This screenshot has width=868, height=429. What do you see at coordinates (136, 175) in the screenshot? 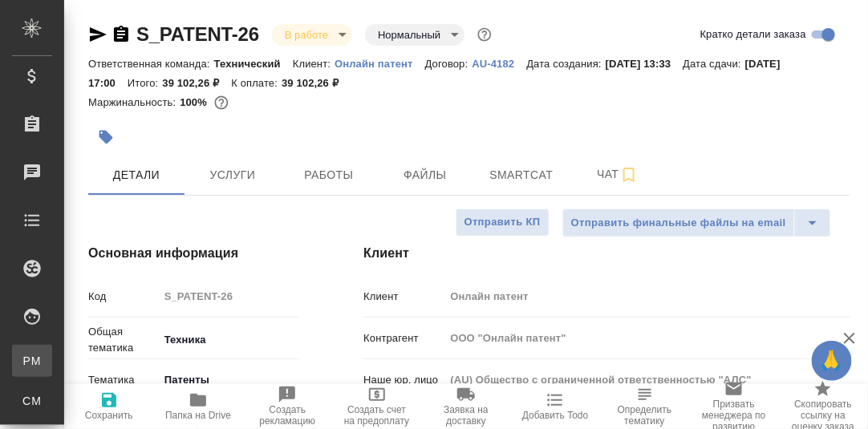
I see `span: Детали` at bounding box center [136, 175].